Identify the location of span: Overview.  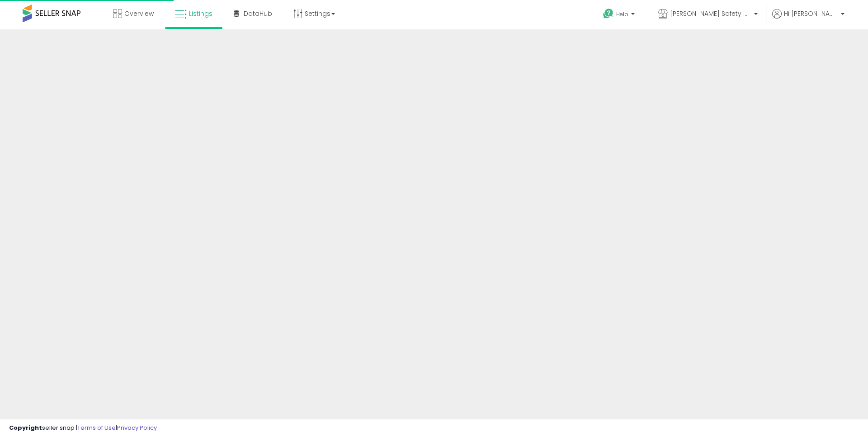
(139, 14).